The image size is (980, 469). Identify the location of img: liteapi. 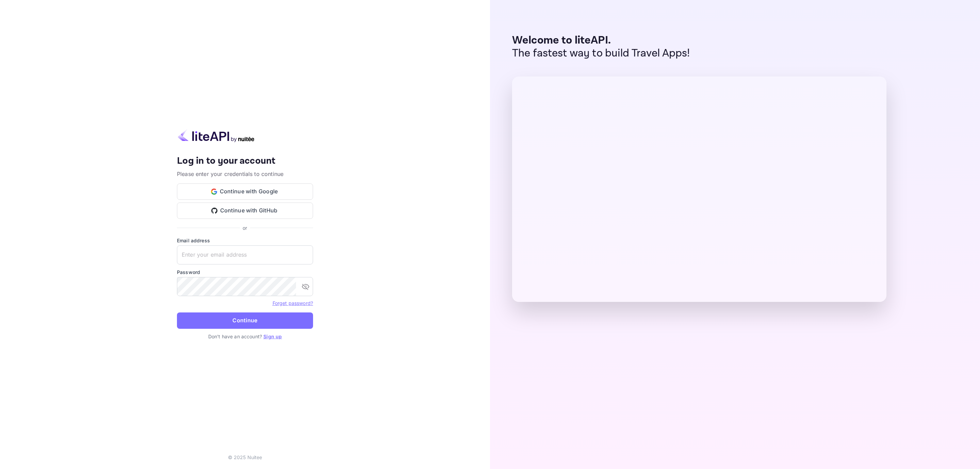
(216, 136).